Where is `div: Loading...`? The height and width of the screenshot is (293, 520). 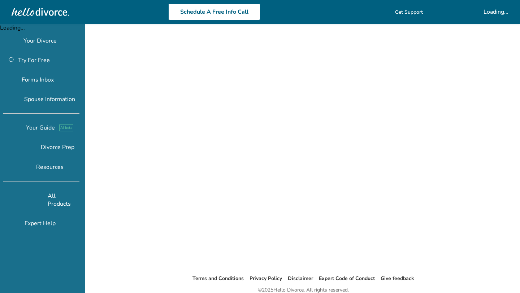
div: Loading... is located at coordinates (496, 12).